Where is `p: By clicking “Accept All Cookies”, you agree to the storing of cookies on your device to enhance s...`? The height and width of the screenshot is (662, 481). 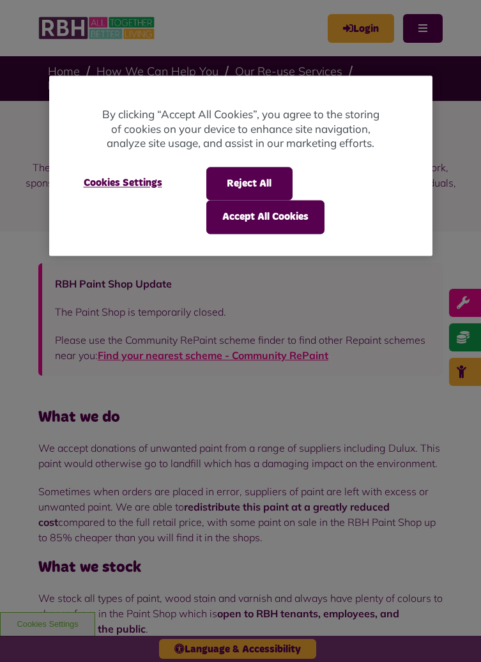
p: By clicking “Accept All Cookies”, you agree to the storing of cookies on your device to enhance s... is located at coordinates (241, 130).